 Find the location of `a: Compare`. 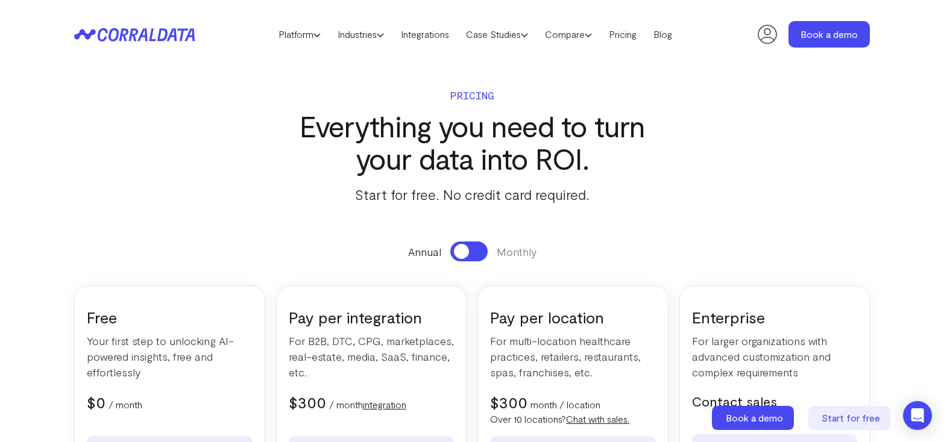

a: Compare is located at coordinates (568, 34).